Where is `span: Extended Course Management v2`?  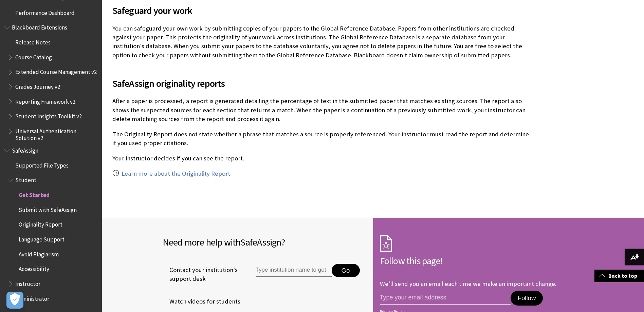
span: Extended Course Management v2 is located at coordinates (56, 71).